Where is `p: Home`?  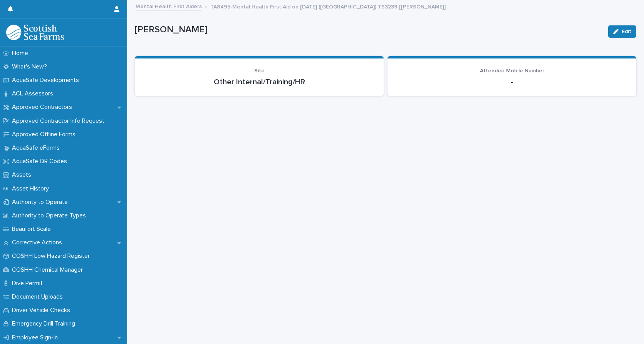
p: Home is located at coordinates (21, 53).